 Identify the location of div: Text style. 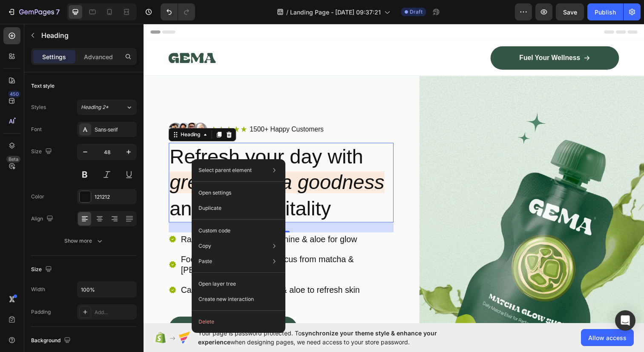
(43, 86).